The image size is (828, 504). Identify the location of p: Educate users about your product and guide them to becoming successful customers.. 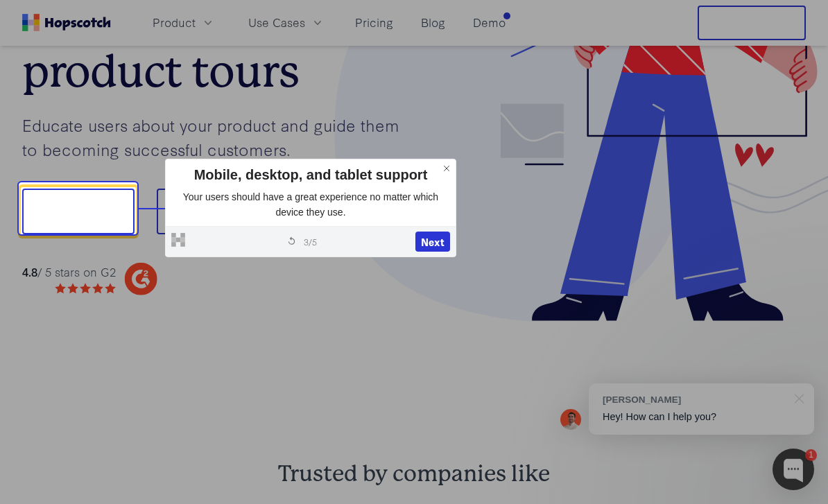
(218, 137).